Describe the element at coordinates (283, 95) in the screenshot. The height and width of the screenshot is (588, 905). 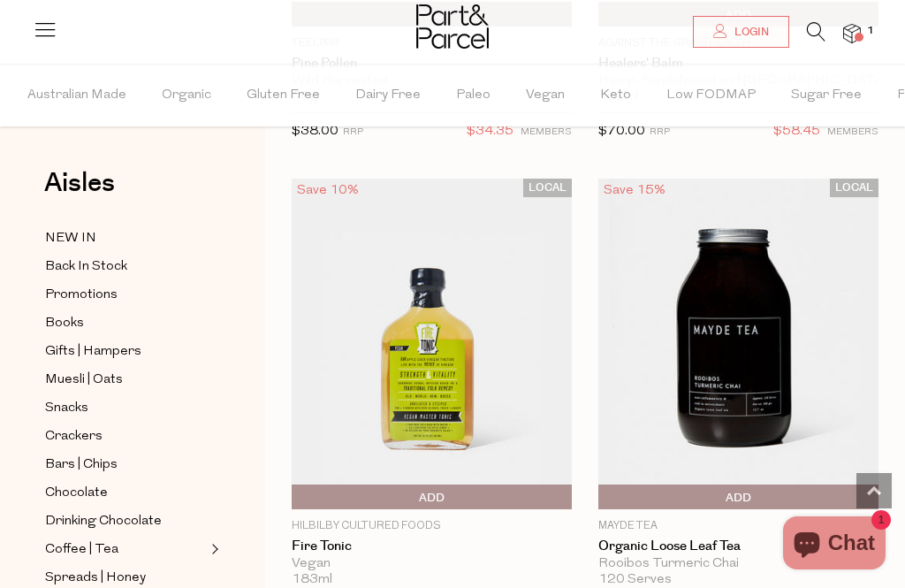
I see `span: Gluten Free` at that location.